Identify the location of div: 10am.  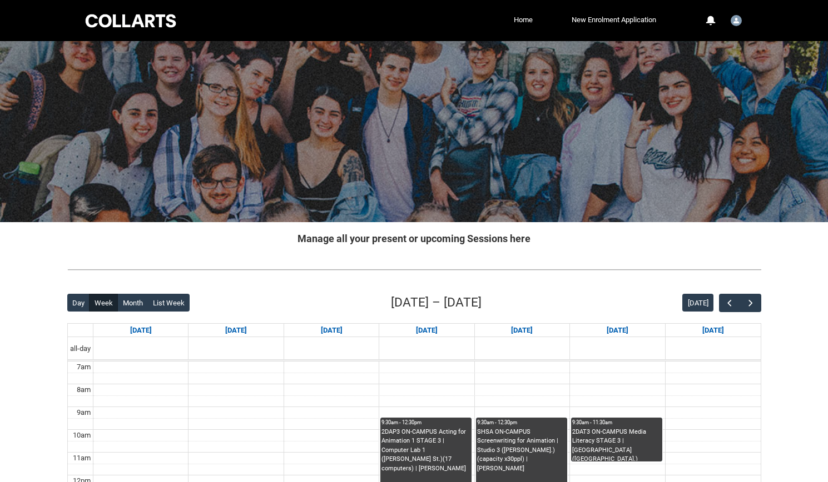
(82, 436).